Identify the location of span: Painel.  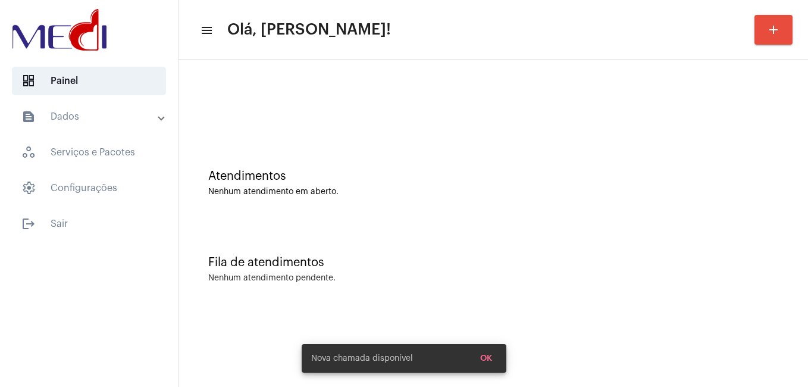
(89, 81).